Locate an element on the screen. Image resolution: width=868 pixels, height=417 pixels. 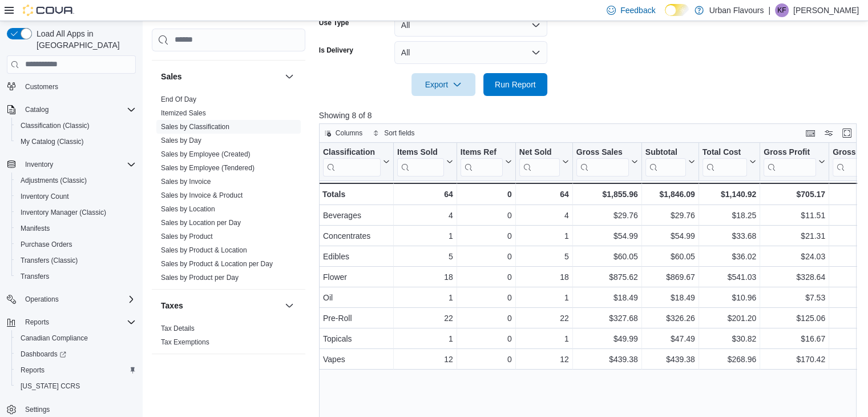
span: Sales by Location per Day is located at coordinates (201, 223).